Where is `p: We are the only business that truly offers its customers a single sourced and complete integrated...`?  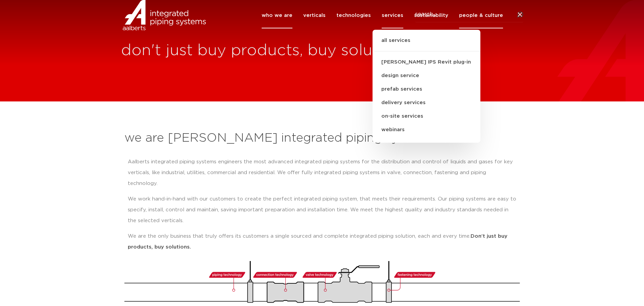
p: We are the only business that truly offers its customers a single sourced and complete integrated... is located at coordinates (322, 242).